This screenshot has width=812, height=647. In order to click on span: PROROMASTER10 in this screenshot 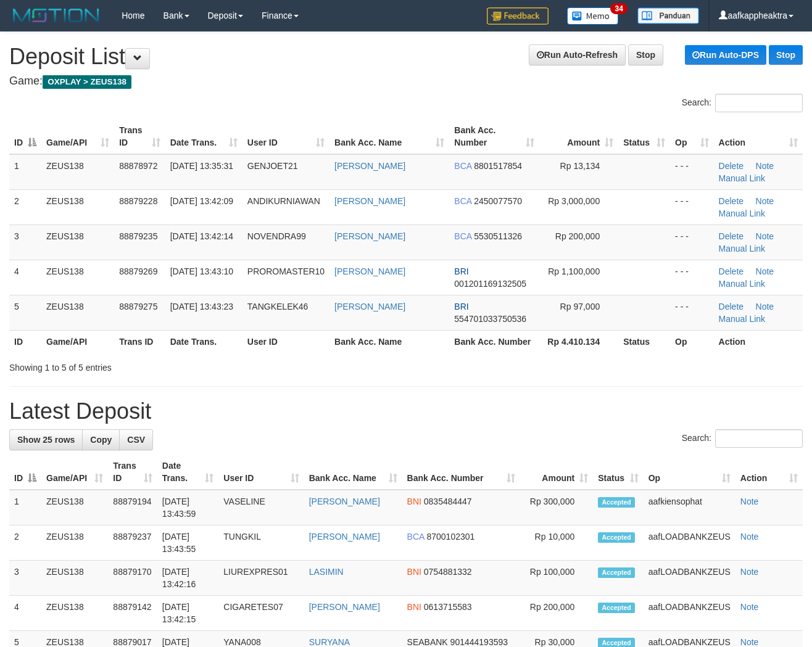, I will do `click(286, 272)`.